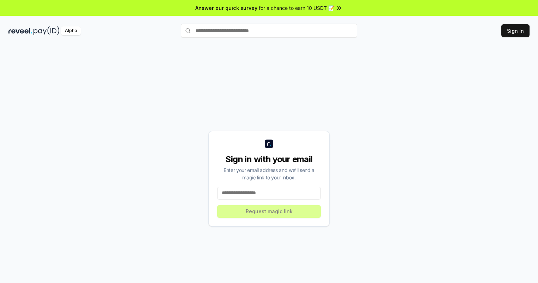 The image size is (538, 283). What do you see at coordinates (269, 159) in the screenshot?
I see `div: Sign in with your email` at bounding box center [269, 159].